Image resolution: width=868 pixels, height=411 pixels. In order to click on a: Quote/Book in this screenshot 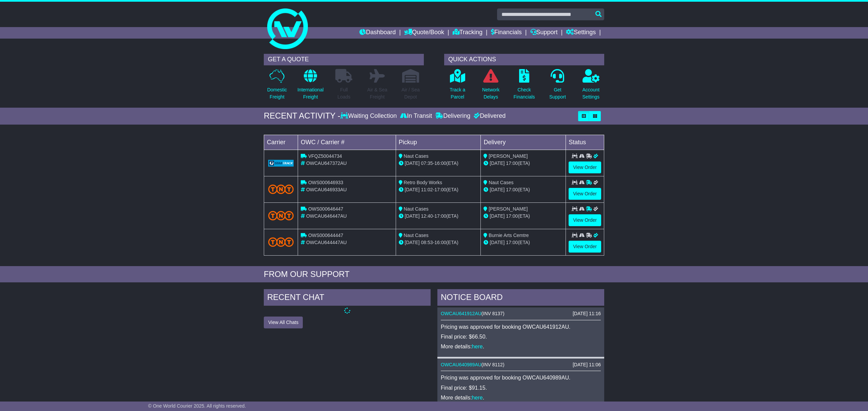, I will do `click(424, 33)`.